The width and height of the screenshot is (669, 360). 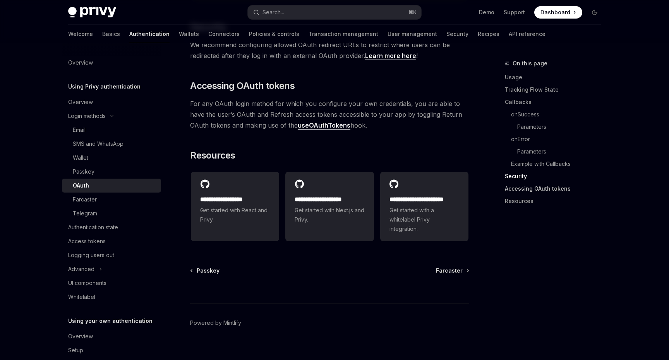 I want to click on a: Powered by Mintlify, so click(x=216, y=323).